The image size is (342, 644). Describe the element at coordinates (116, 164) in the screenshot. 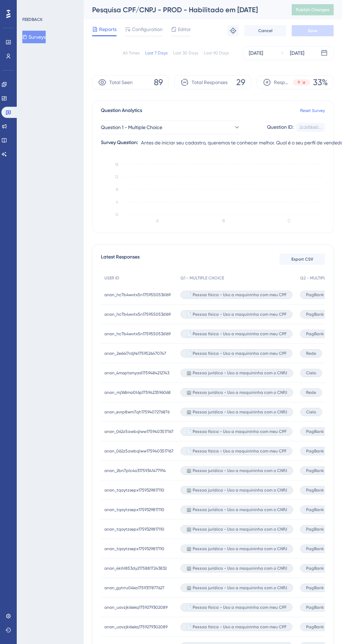

I see `tspan: 16` at that location.